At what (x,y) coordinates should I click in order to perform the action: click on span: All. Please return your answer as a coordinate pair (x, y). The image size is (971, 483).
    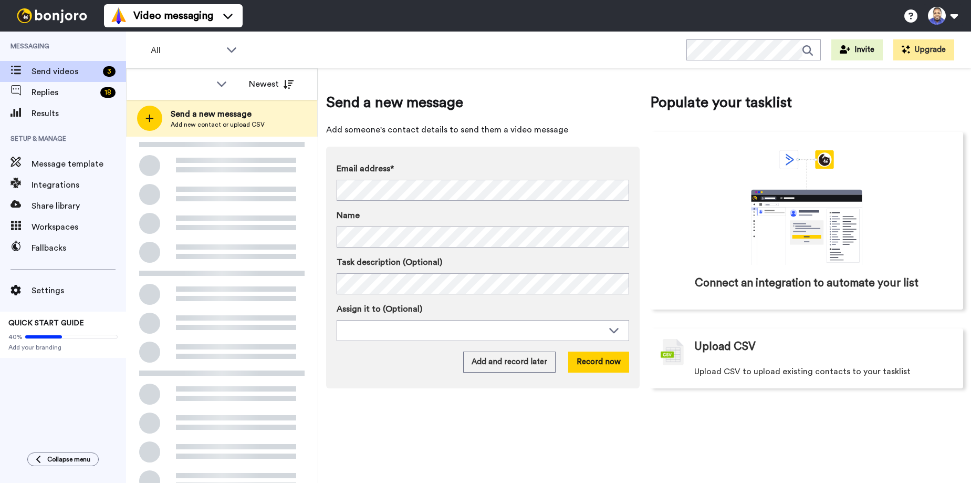
    Looking at the image, I should click on (186, 50).